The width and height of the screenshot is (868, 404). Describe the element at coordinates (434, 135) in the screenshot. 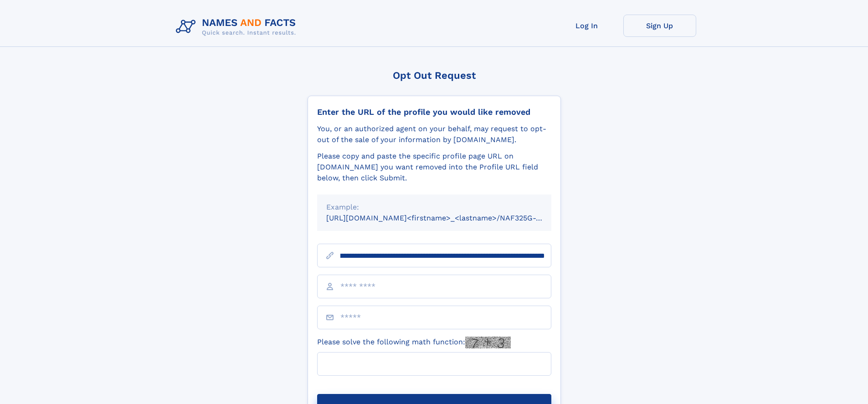

I see `div: You, or an authorized agent on your behalf, may request to opt-out of the sale of your informatio...` at that location.